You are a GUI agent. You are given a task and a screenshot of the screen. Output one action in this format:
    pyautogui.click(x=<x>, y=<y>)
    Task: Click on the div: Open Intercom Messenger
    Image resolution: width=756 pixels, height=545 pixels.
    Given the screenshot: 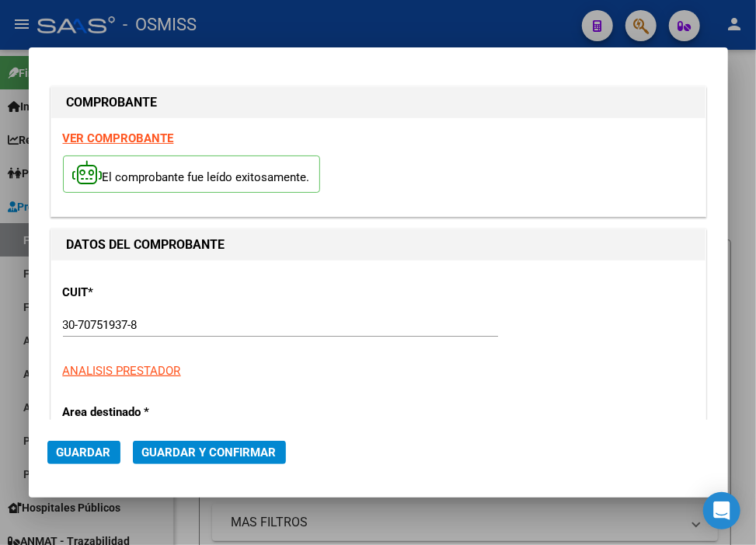 What is the action you would take?
    pyautogui.click(x=722, y=511)
    